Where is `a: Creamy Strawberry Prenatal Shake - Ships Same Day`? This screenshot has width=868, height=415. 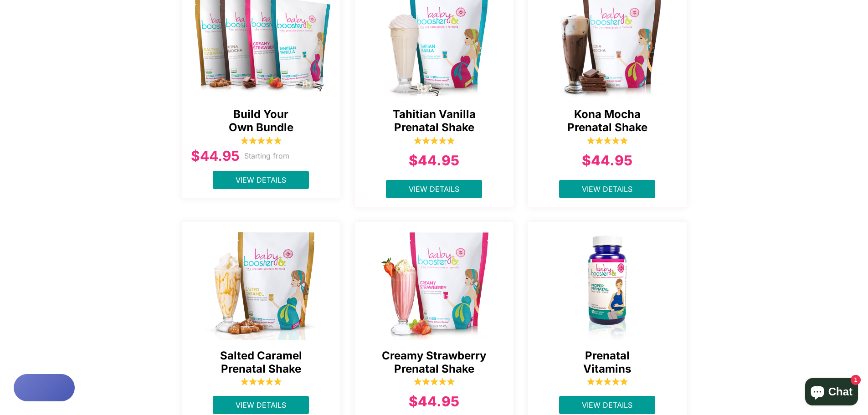 a: Creamy Strawberry Prenatal Shake - Ships Same Day is located at coordinates (435, 281).